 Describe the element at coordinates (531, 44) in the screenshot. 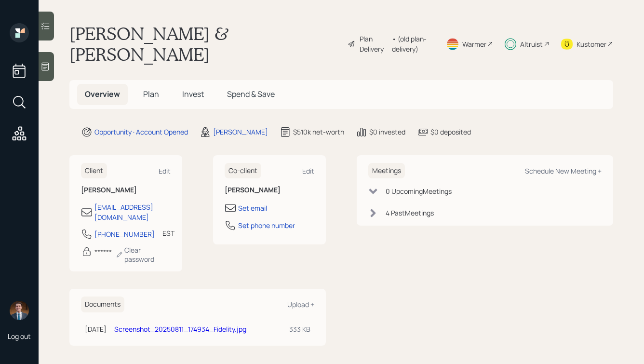

I see `div: Altruist` at that location.